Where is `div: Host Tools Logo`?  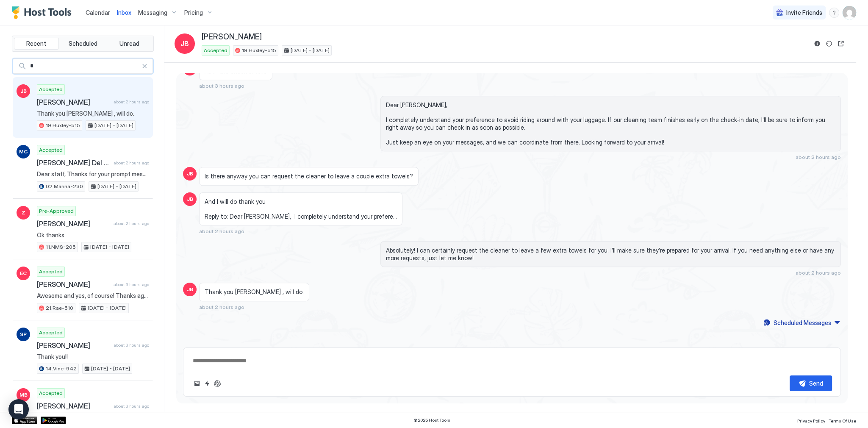
div: Host Tools Logo is located at coordinates (44, 13).